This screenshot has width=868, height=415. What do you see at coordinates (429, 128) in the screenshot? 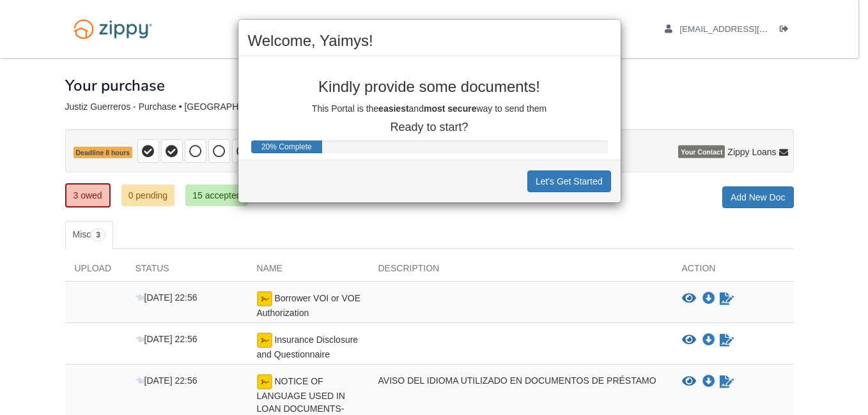
I see `p: Ready to start?` at bounding box center [429, 128].